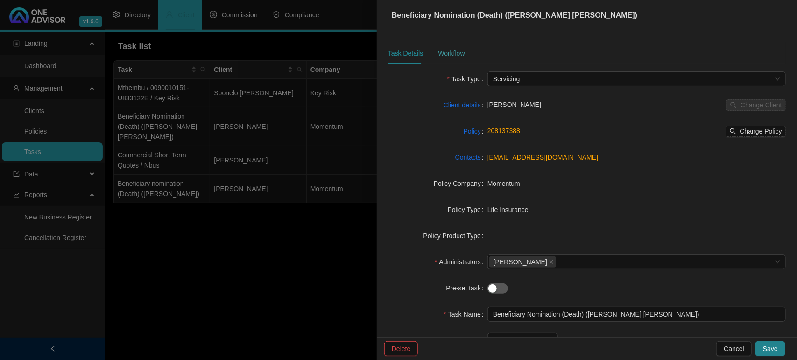 The width and height of the screenshot is (797, 360). What do you see at coordinates (451, 53) in the screenshot?
I see `div: Workflow` at bounding box center [451, 53].